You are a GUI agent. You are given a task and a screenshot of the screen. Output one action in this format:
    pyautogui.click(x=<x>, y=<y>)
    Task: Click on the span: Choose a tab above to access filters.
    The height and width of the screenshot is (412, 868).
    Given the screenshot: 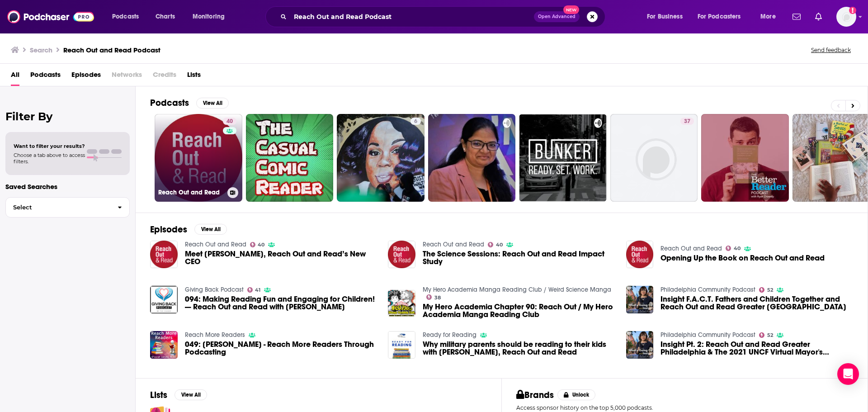 What is the action you would take?
    pyautogui.click(x=49, y=158)
    